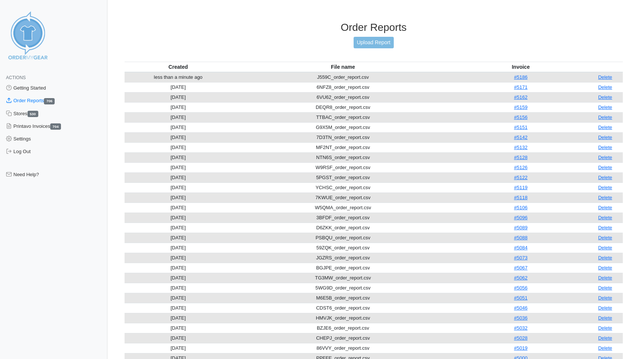 This screenshot has width=644, height=359. Describe the element at coordinates (520, 107) in the screenshot. I see `a: #5159` at that location.